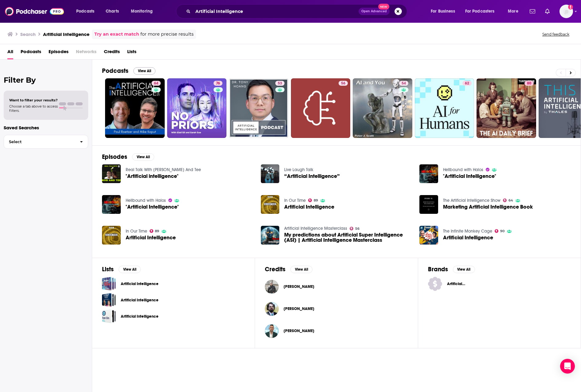 The height and width of the screenshot is (392, 581). What do you see at coordinates (197, 108) in the screenshot?
I see `a: 76` at bounding box center [197, 108].